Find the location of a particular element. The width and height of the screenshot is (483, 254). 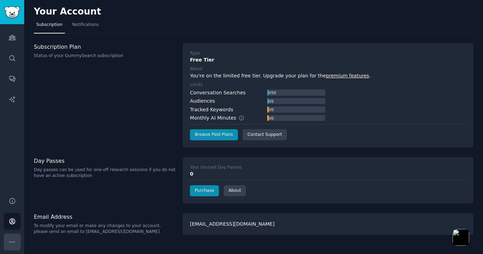

h3: Day Passes is located at coordinates (105, 161).